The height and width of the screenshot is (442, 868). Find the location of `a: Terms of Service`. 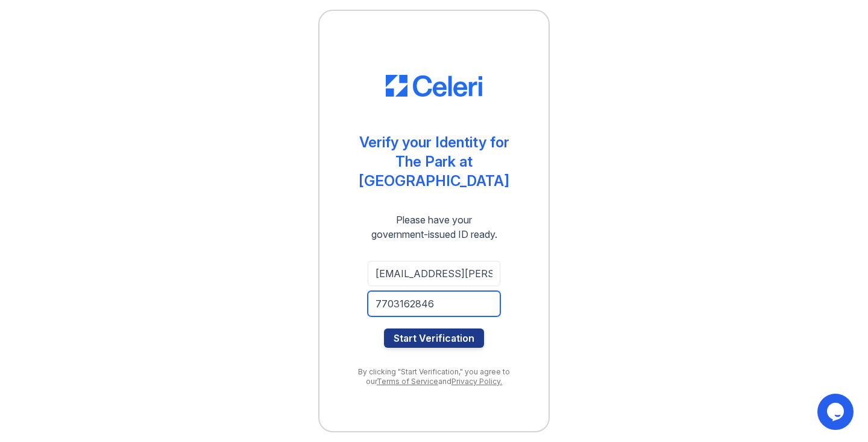

a: Terms of Service is located at coordinates (408, 381).